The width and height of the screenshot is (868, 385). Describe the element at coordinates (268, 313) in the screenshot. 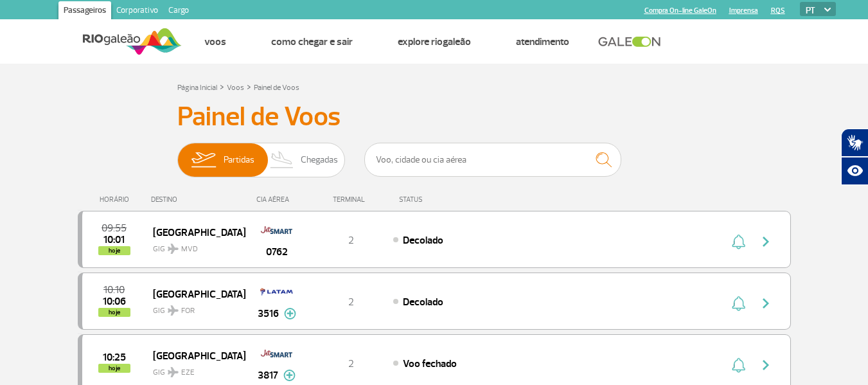

I see `span: 3516` at that location.